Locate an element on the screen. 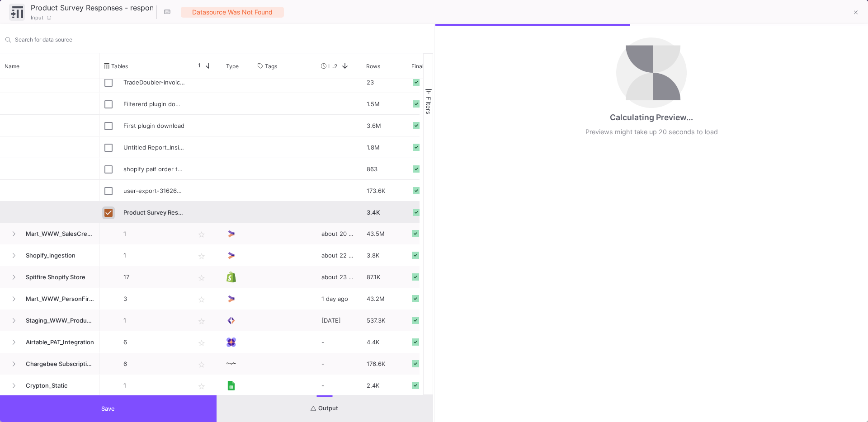  div: 1 day ago is located at coordinates (339, 298).